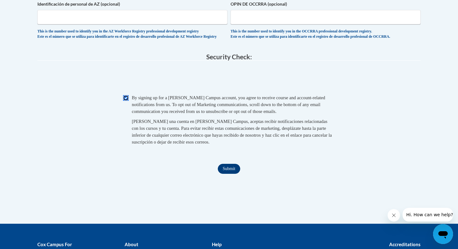 The height and width of the screenshot is (249, 458). Describe the element at coordinates (27, 7) in the screenshot. I see `span: Hi. How can we help?` at that location.